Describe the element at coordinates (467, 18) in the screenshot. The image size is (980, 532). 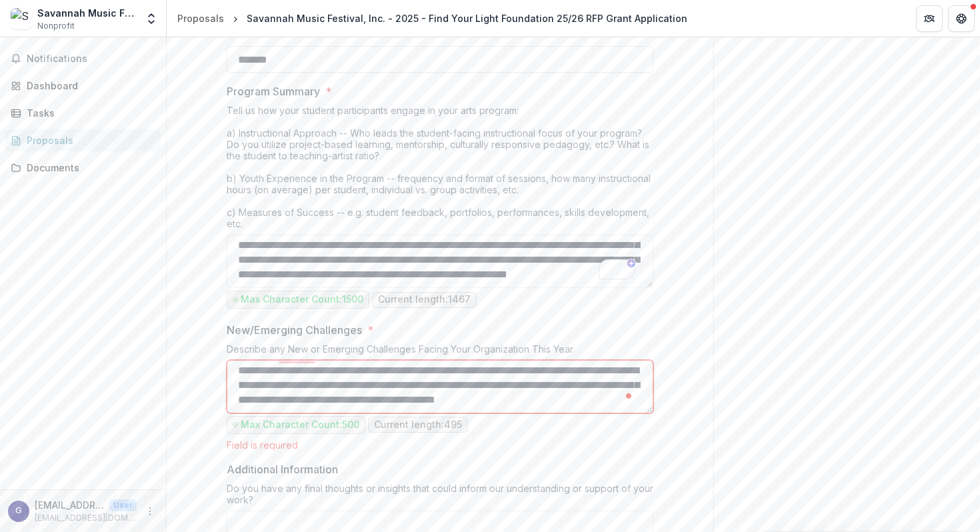
I see `div: Savannah Music Festival, Inc. - 2025 - Find Your Light Foundation 25/26 RFP Grant Application` at that location.